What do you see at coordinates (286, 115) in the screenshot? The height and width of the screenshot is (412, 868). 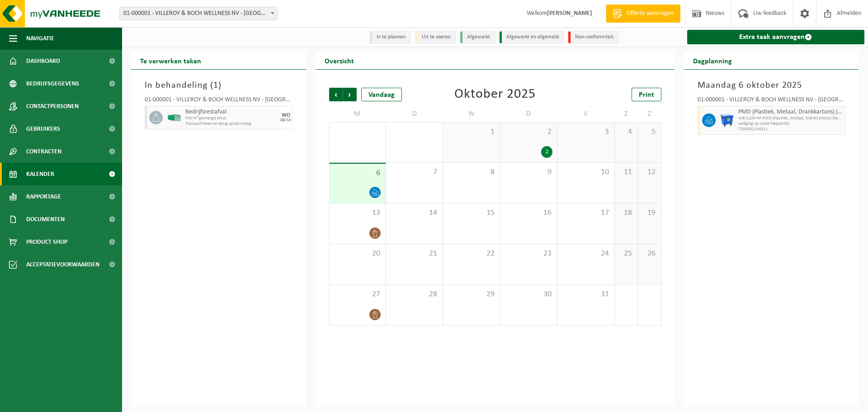 I see `div: WO` at bounding box center [286, 115].